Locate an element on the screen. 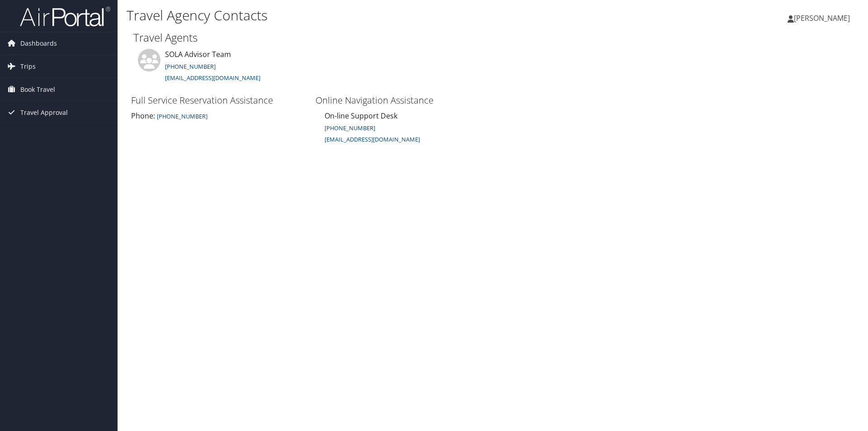 The height and width of the screenshot is (431, 868). span: Travel Approval is located at coordinates (43, 112).